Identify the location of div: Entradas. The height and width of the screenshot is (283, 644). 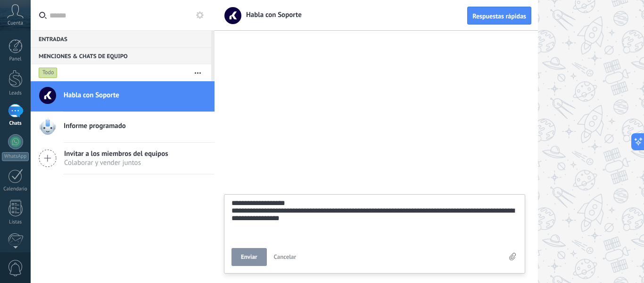
(121, 38).